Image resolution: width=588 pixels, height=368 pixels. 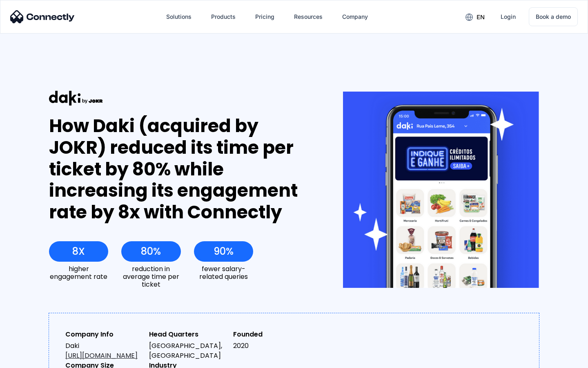 I want to click on div: 8X, so click(x=78, y=252).